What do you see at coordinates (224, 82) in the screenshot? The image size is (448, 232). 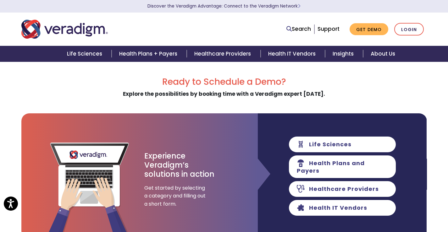 I see `h2: Ready to Schedule a Demo?` at bounding box center [224, 82].